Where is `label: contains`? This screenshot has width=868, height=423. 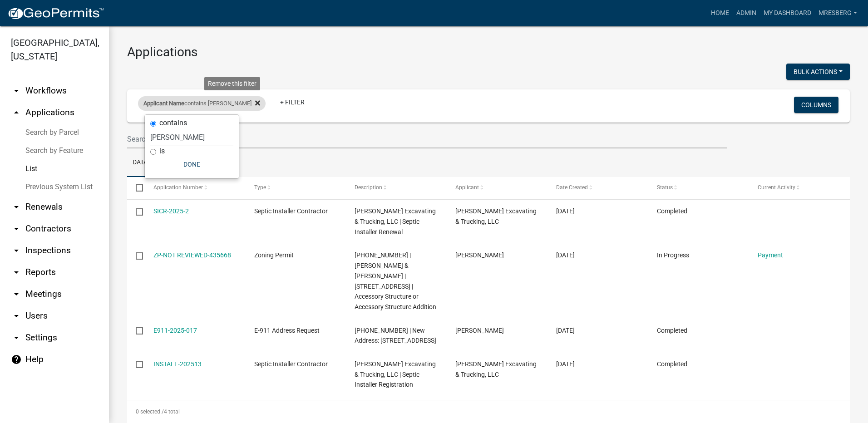
label: contains is located at coordinates (173, 123).